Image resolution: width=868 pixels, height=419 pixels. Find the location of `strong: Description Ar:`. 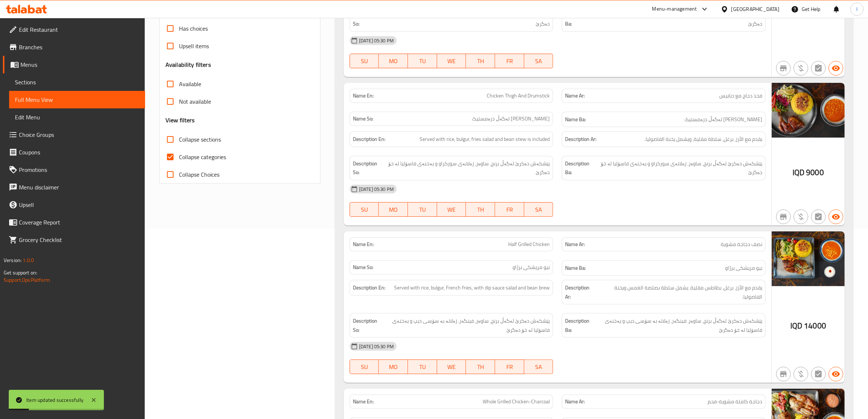

strong: Description Ar: is located at coordinates (580, 292).